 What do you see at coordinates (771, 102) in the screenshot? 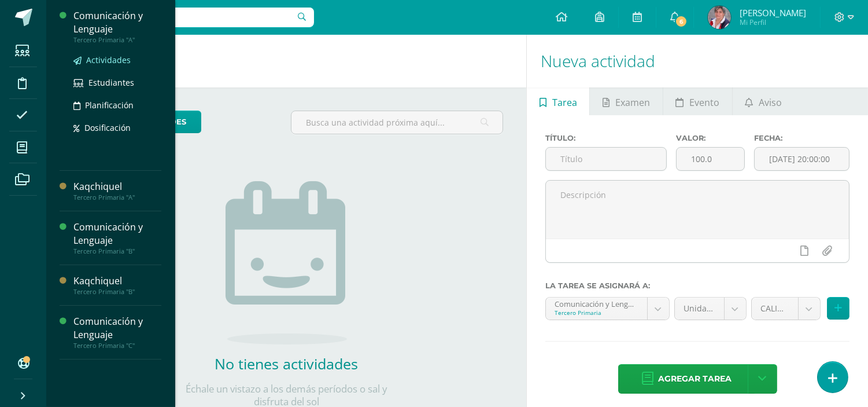
I see `span: Aviso` at bounding box center [771, 102].